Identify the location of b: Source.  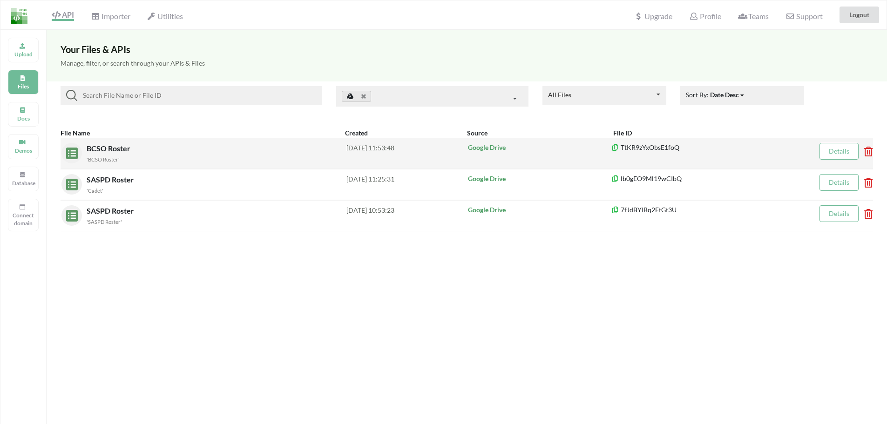
(477, 133).